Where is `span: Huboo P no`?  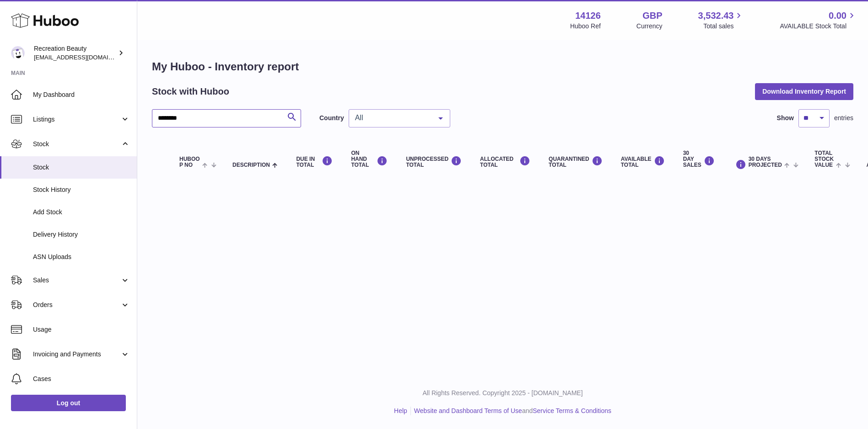
span: Huboo P no is located at coordinates (190, 162).